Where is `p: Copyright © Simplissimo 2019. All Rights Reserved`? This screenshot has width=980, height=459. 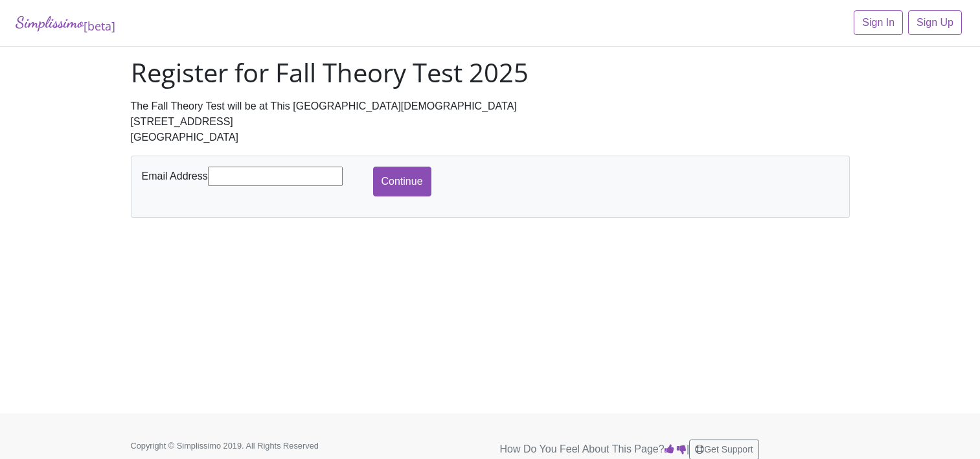
p: Copyright © Simplissimo 2019. All Rights Reserved is located at coordinates (244, 446).